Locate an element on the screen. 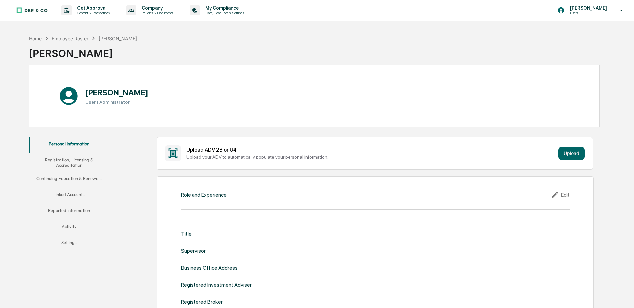 This screenshot has width=634, height=308. div: Upload ADV 2B or U4 is located at coordinates (371, 150).